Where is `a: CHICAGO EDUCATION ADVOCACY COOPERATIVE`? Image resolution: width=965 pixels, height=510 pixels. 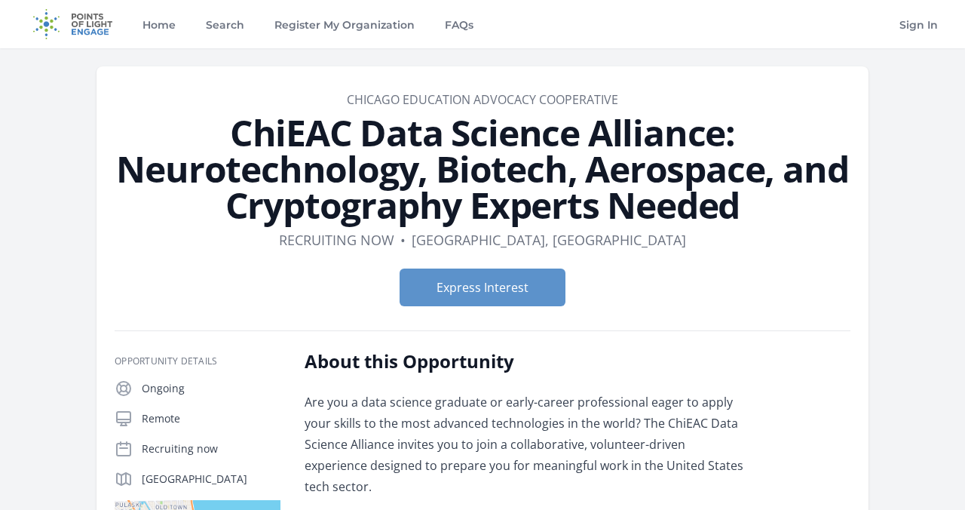
a: CHICAGO EDUCATION ADVOCACY COOPERATIVE is located at coordinates (483, 100).